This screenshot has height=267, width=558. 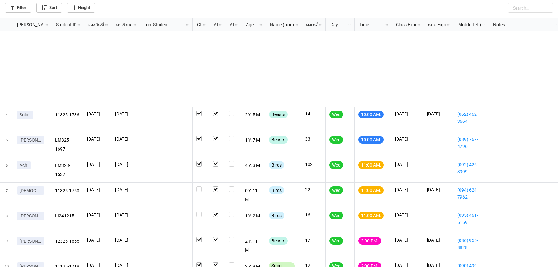 What do you see at coordinates (253, 216) in the screenshot?
I see `p: 1 Y, 2 M` at bounding box center [253, 216].